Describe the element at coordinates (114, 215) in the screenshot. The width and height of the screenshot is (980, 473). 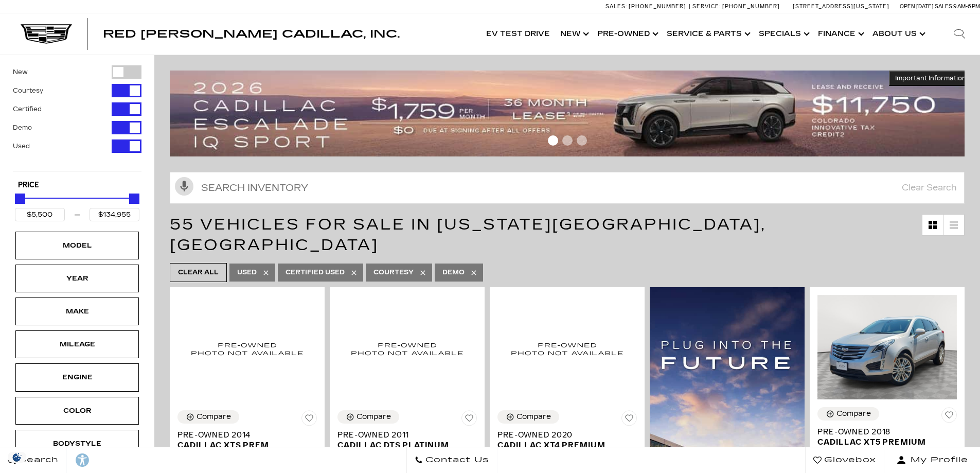
I see `input: Maximum` at that location.